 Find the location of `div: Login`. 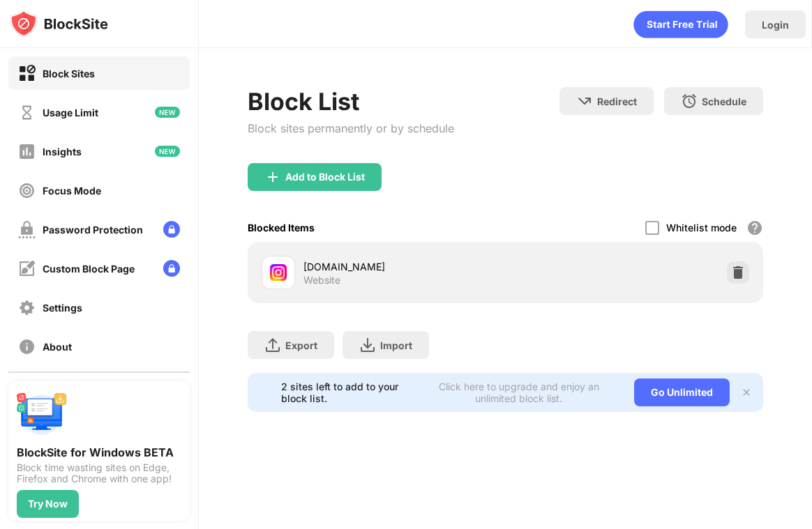

div: Login is located at coordinates (775, 24).